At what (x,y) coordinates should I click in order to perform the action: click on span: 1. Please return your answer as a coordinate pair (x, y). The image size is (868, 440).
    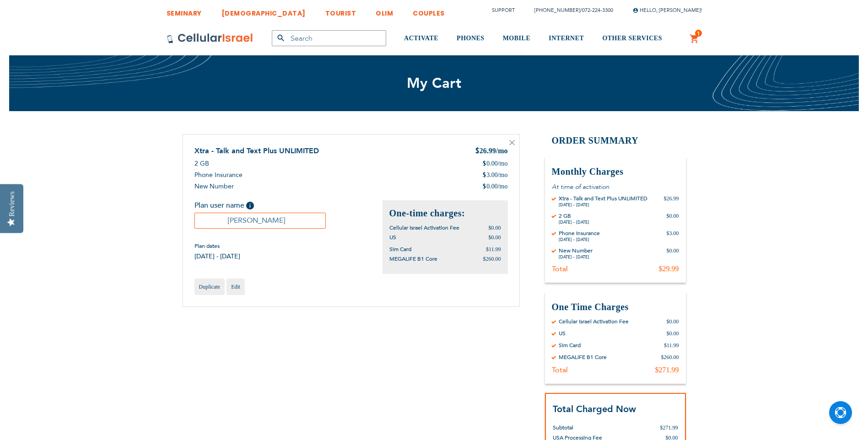
    Looking at the image, I should click on (698, 33).